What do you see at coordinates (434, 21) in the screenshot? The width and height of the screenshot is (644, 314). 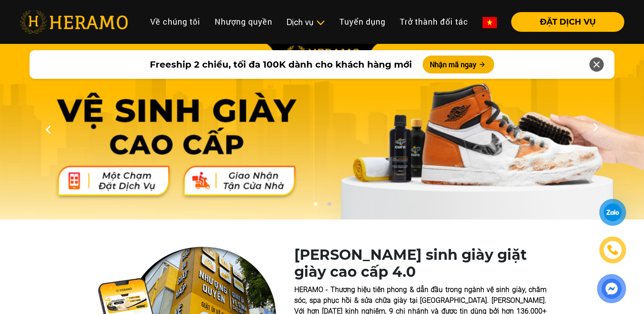 I see `a: Trở thành đối tác` at bounding box center [434, 21].